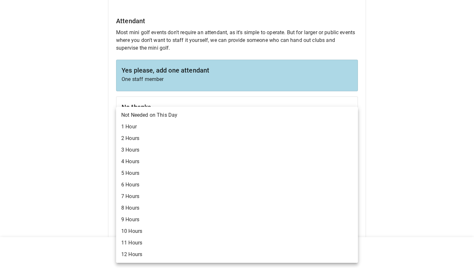  What do you see at coordinates (237, 219) in the screenshot?
I see `li: 9 Hours` at bounding box center [237, 219].